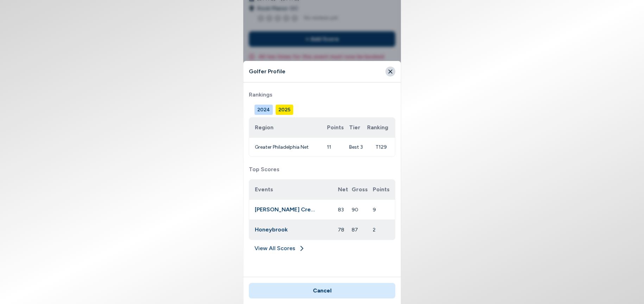 Image resolution: width=644 pixels, height=304 pixels. Describe the element at coordinates (345, 209) in the screenshot. I see `td: 83` at that location.